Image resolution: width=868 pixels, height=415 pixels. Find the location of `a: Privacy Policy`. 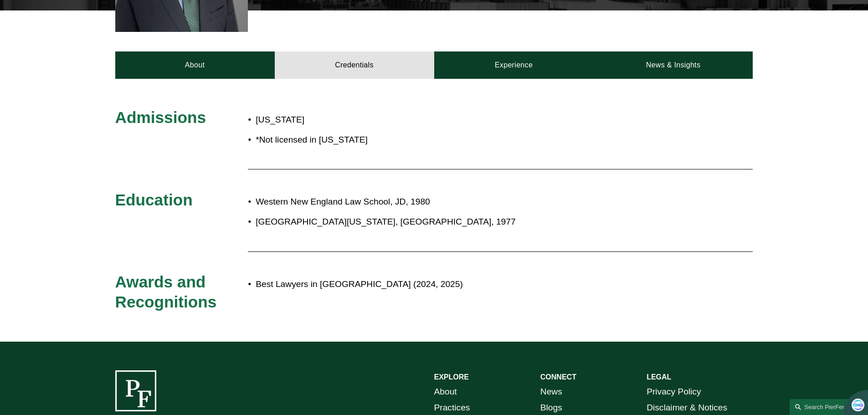

a: Privacy Policy is located at coordinates (673, 392).